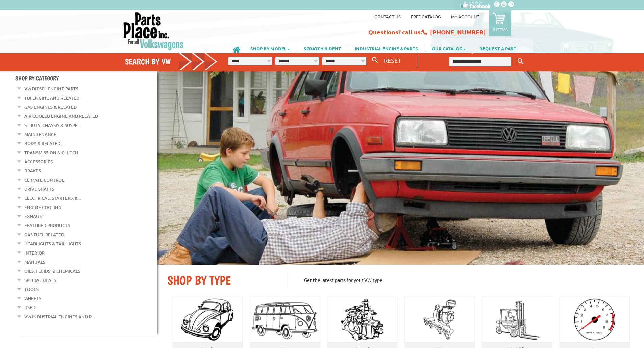  What do you see at coordinates (51, 152) in the screenshot?
I see `a: Transmission & Clutch` at bounding box center [51, 152].